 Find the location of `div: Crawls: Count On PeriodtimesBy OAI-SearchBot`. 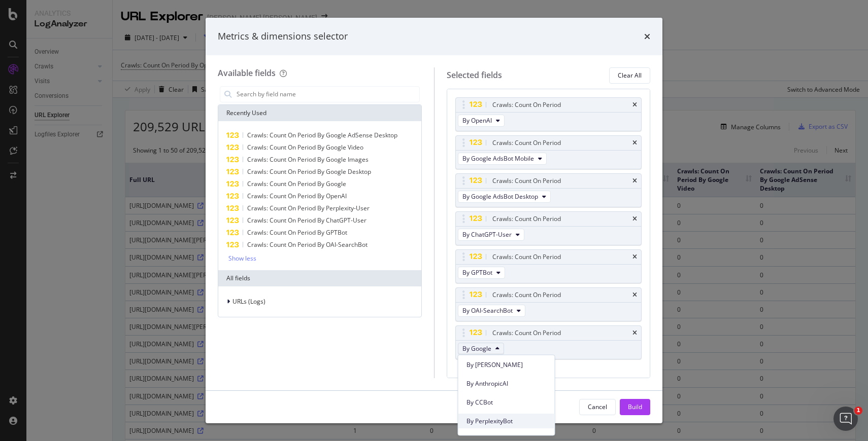

div: Crawls: Count On PeriodtimesBy OAI-SearchBot is located at coordinates (549, 304).